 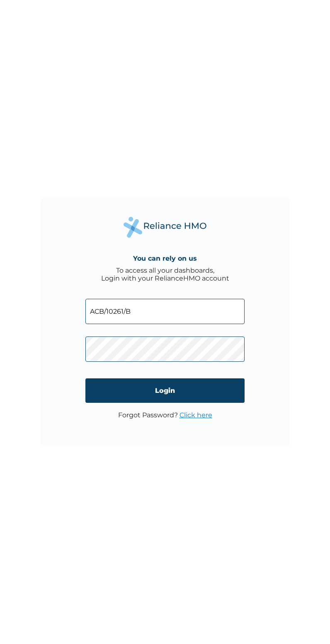 What do you see at coordinates (165, 415) in the screenshot?
I see `p: Forgot Password?` at bounding box center [165, 415].